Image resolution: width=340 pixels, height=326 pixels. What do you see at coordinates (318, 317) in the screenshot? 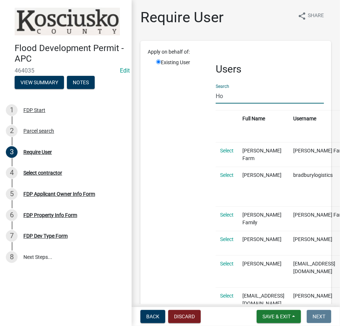
I see `button: Next` at bounding box center [318, 317].